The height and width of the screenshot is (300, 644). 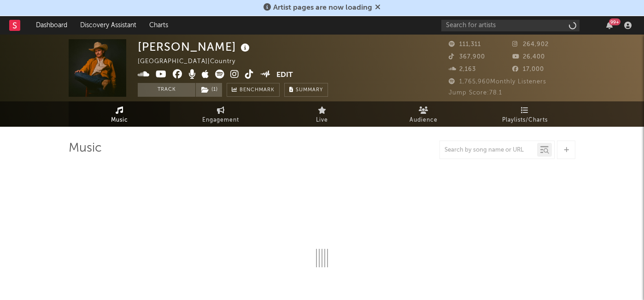 I want to click on button: (1), so click(x=208, y=90).